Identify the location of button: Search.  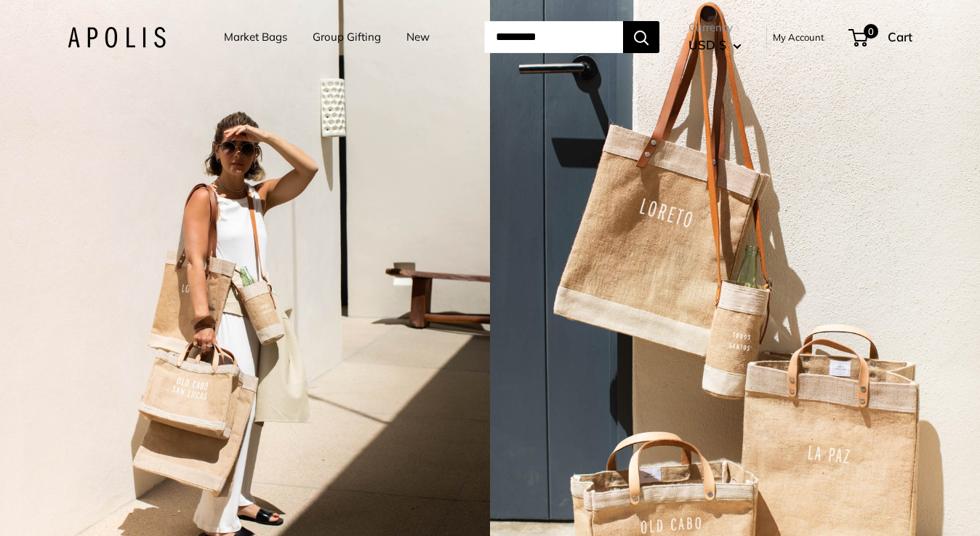
(641, 37).